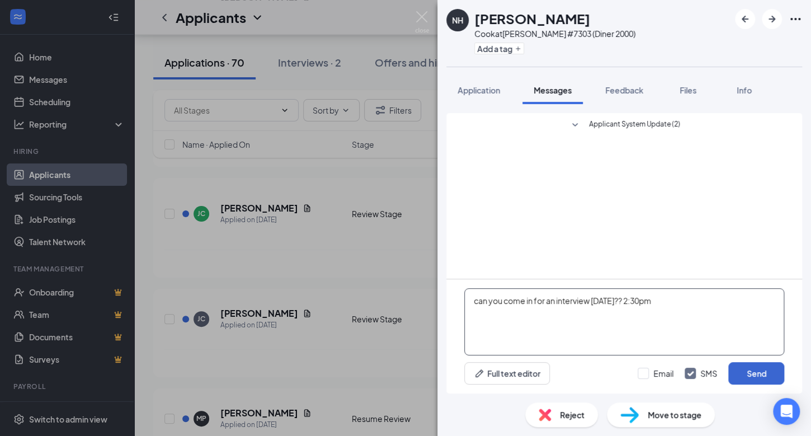 The width and height of the screenshot is (811, 436). I want to click on button: Send, so click(757, 373).